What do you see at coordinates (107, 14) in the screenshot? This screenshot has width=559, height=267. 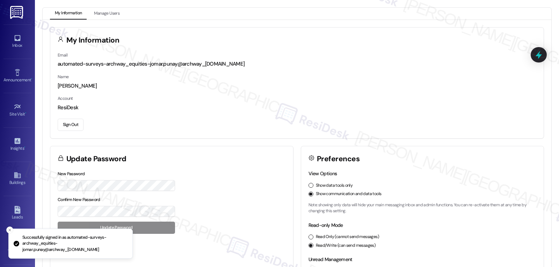 I see `button: Manage Users` at bounding box center [107, 14].